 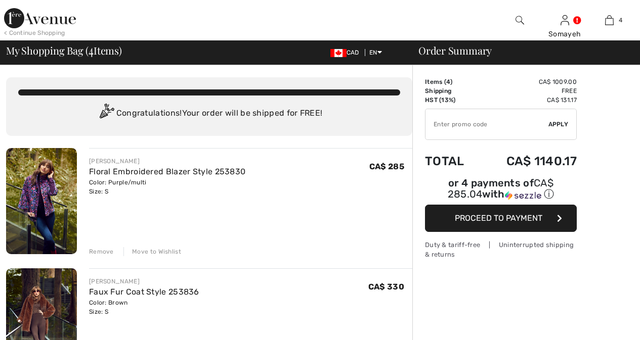 I want to click on span: EN, so click(x=375, y=53).